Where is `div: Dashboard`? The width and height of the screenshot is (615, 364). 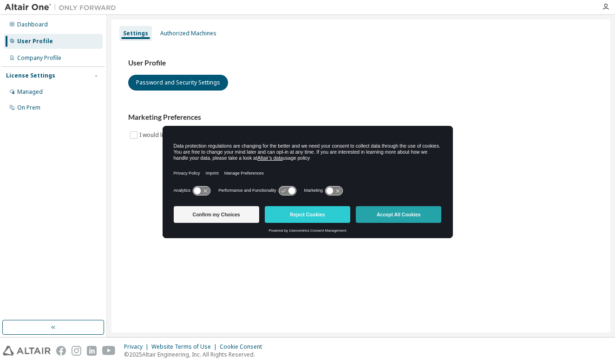 div: Dashboard is located at coordinates (33, 25).